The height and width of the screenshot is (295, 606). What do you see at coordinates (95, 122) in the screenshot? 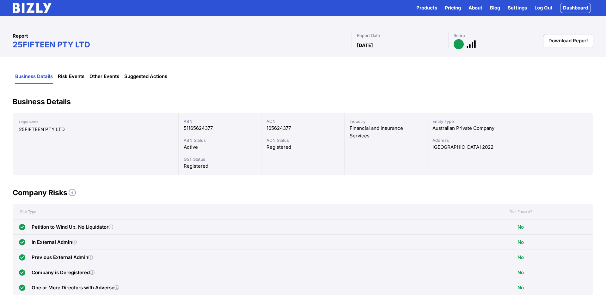
I see `div: Legal Name` at bounding box center [95, 122].